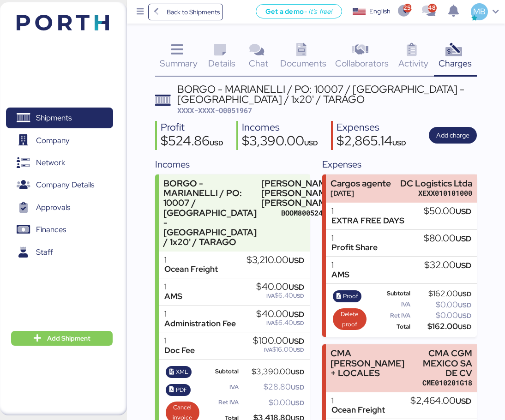 This screenshot has width=505, height=420. Describe the element at coordinates (272, 387) in the screenshot. I see `div: $28.80` at that location.